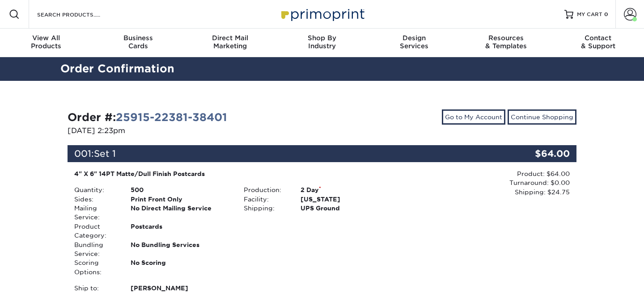  I want to click on div: Scoring Options:, so click(96, 268).